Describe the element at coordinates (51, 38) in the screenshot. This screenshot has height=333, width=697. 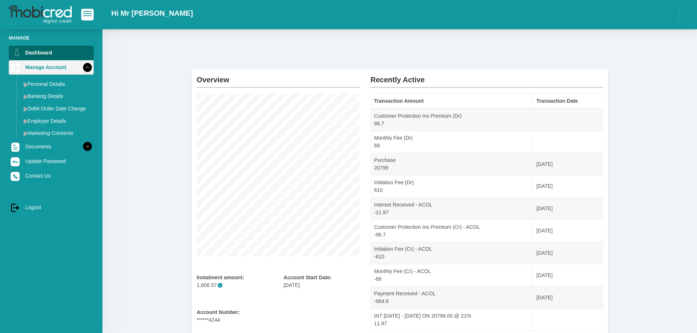
I see `li: Manage` at that location.